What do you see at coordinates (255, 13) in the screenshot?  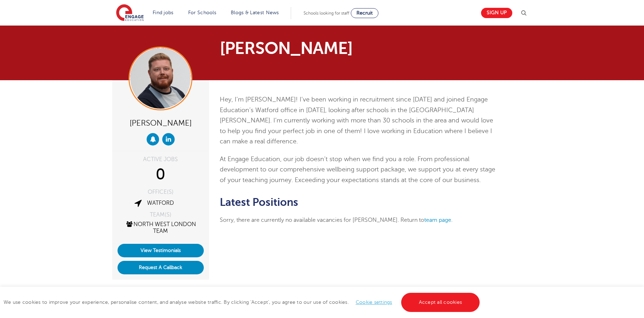 I see `a: Blogs & Latest News` at bounding box center [255, 13].